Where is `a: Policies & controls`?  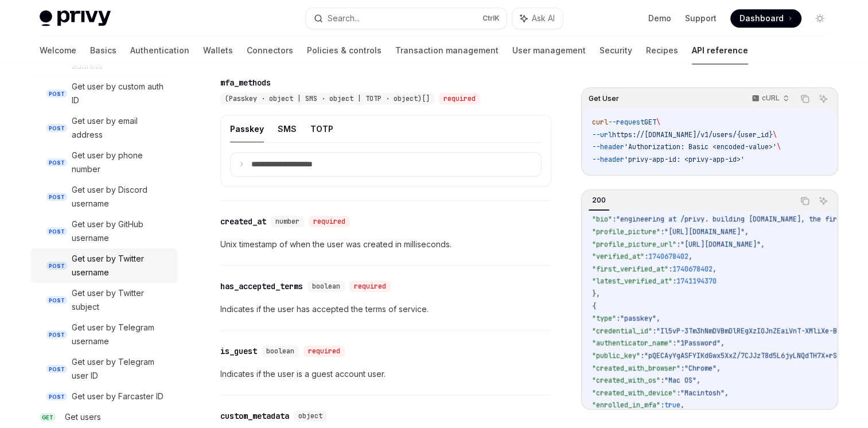
a: Policies & controls is located at coordinates (344, 50).